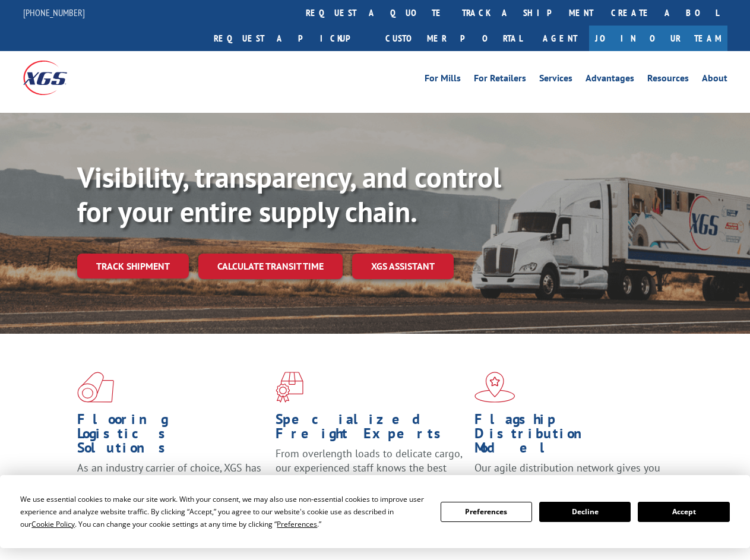 The image size is (750, 560). What do you see at coordinates (556, 80) in the screenshot?
I see `a: Services` at bounding box center [556, 80].